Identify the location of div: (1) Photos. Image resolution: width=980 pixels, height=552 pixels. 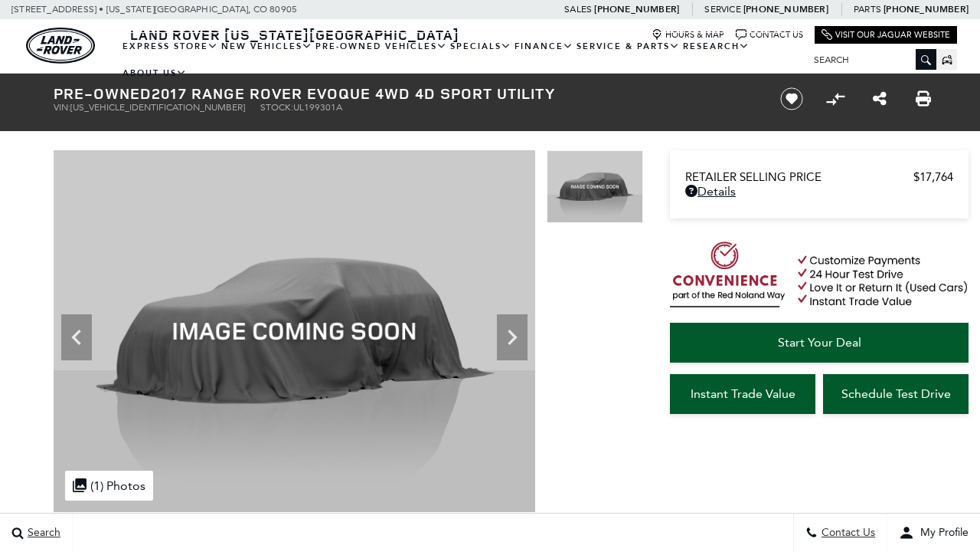
(109, 485).